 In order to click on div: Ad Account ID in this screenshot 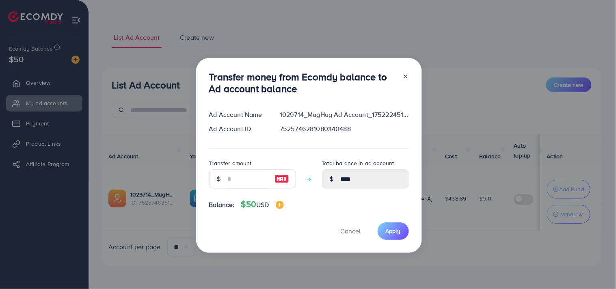, I will do `click(238, 129)`.